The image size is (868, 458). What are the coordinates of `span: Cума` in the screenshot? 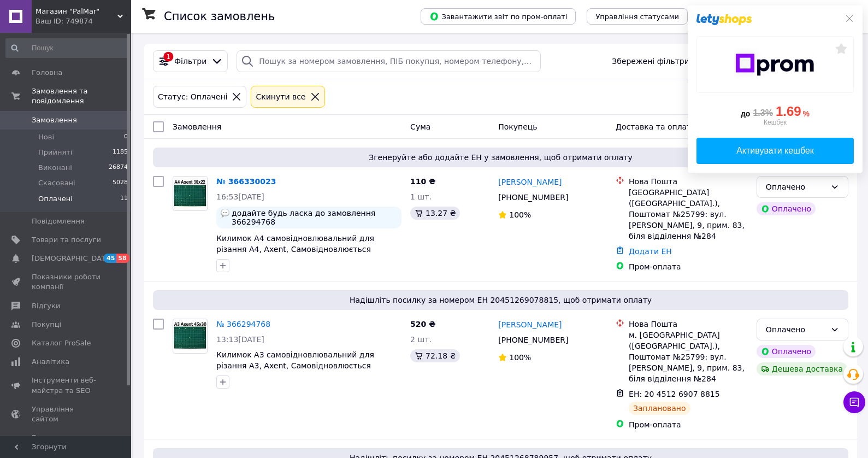 It's located at (420, 127).